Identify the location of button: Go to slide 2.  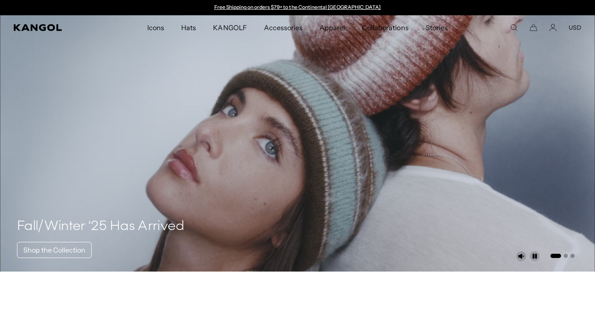
(565, 256).